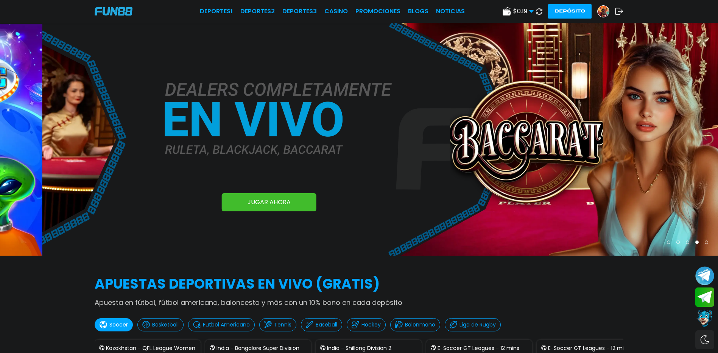 Image resolution: width=718 pixels, height=353 pixels. I want to click on p: Basketball, so click(165, 324).